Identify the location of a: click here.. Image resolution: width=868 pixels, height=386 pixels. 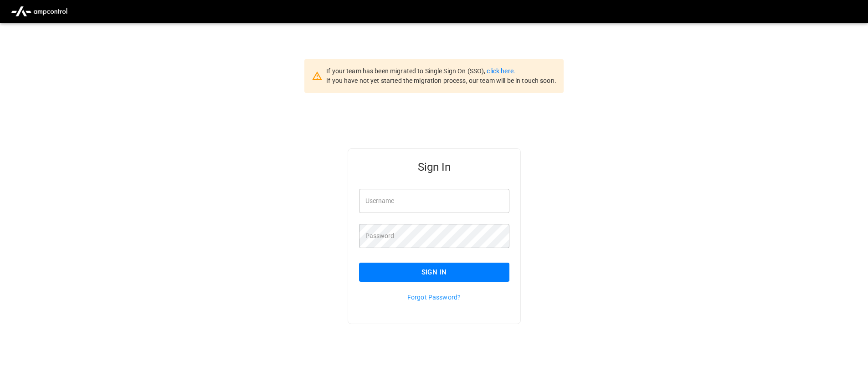
(500, 71).